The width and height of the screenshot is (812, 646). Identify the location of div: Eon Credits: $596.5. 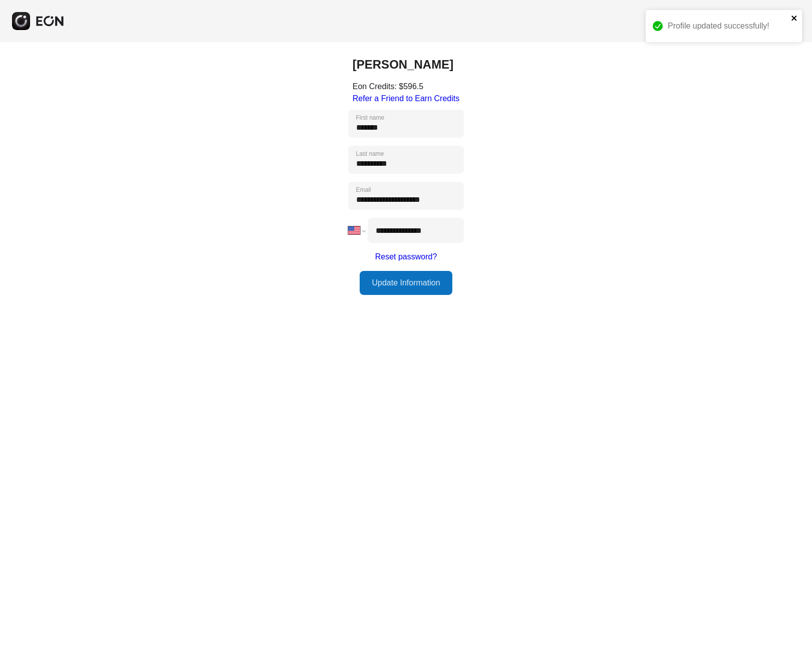
(406, 87).